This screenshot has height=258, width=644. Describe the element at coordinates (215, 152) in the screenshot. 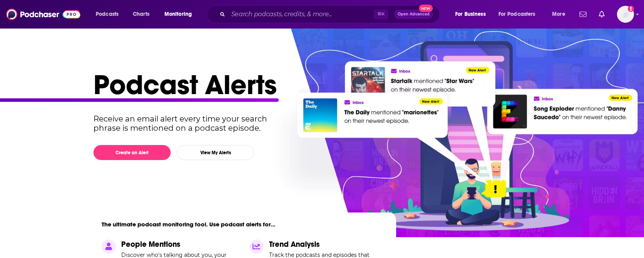

I see `button: View My Alerts` at that location.